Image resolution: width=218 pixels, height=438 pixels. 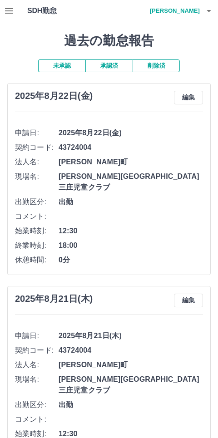 I want to click on span: 終業時刻:, so click(x=37, y=246).